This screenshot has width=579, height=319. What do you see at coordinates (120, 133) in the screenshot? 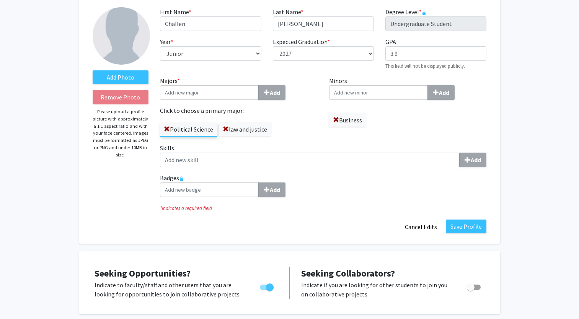
I see `p: Please upload a profile picture with approximately a 1:1 aspect ratio and with your face centered...` at bounding box center [120, 133].